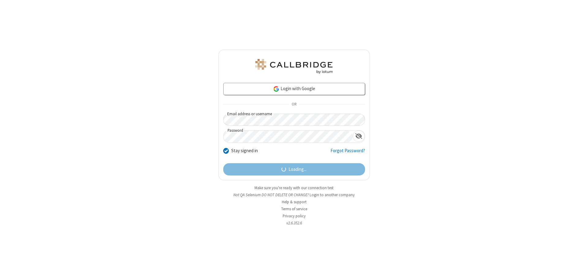 The image size is (588, 280). Describe the element at coordinates (297, 170) in the screenshot. I see `span: Loading...` at that location.